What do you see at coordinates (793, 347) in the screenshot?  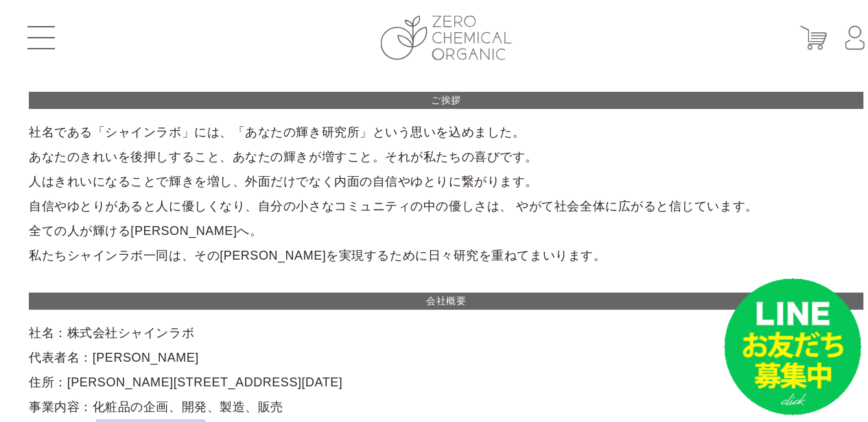 I see `img: small_line.png` at bounding box center [793, 347].